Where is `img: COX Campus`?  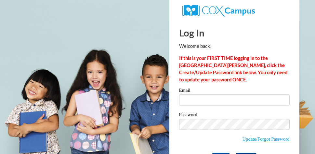 img: COX Campus is located at coordinates (219, 11).